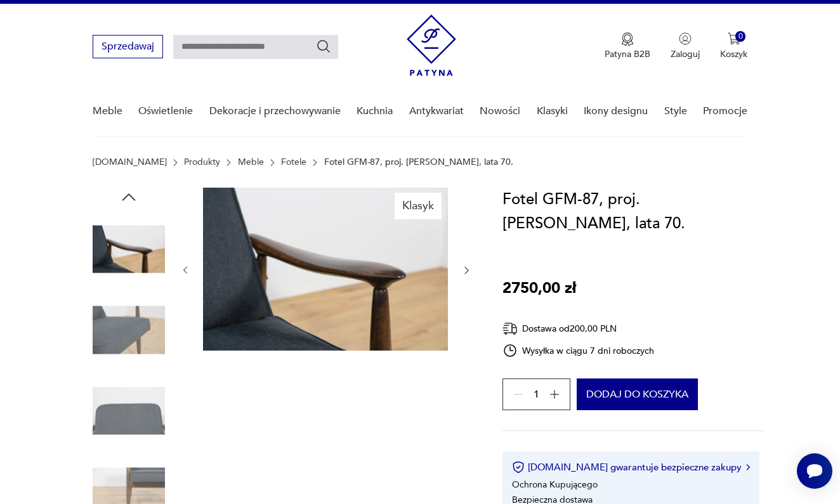  I want to click on a: Promocje, so click(725, 111).